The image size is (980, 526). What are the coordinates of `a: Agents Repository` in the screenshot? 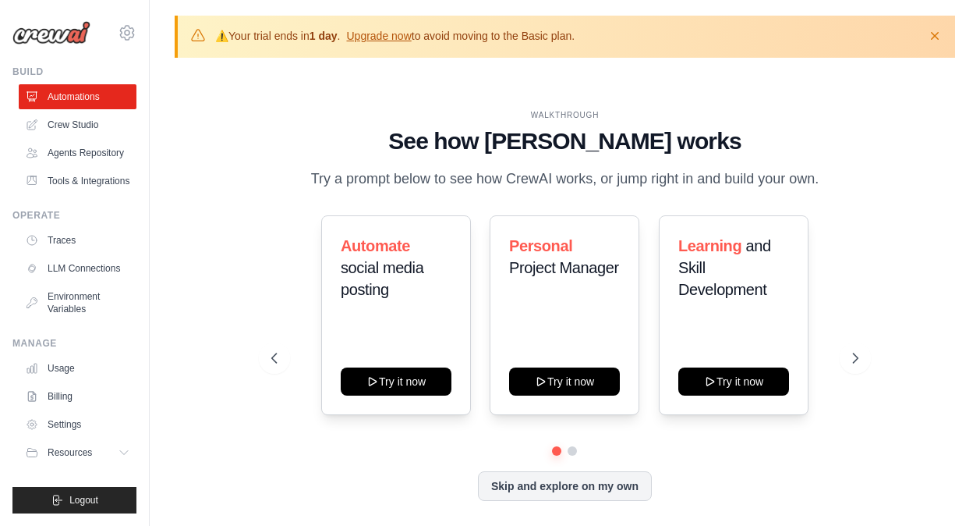 It's located at (77, 153).